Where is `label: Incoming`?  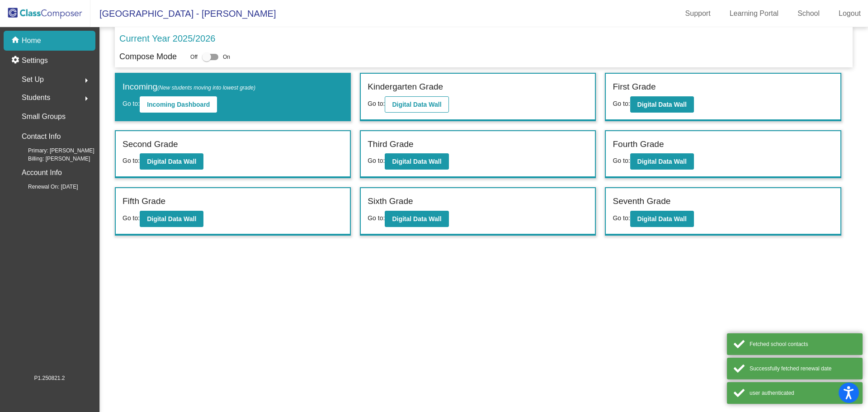
label: Incoming is located at coordinates (189, 87).